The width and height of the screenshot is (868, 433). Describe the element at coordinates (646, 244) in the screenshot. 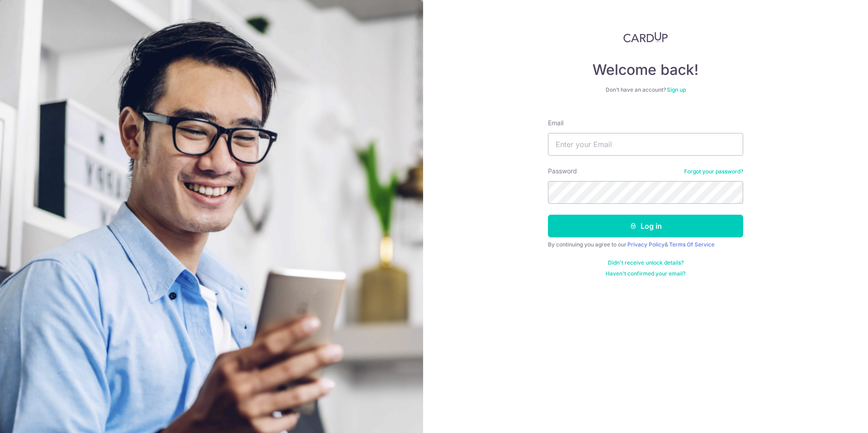

I see `a: Privacy Policy` at that location.